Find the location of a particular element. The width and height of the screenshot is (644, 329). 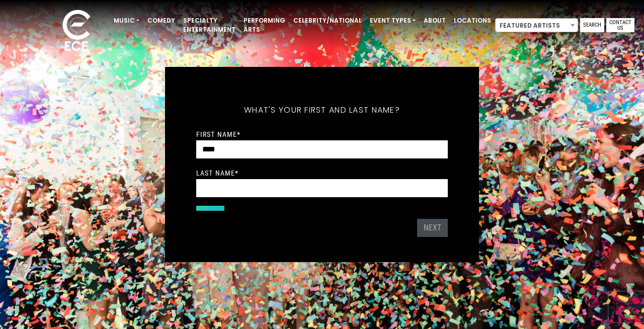

a: Music is located at coordinates (126, 21).